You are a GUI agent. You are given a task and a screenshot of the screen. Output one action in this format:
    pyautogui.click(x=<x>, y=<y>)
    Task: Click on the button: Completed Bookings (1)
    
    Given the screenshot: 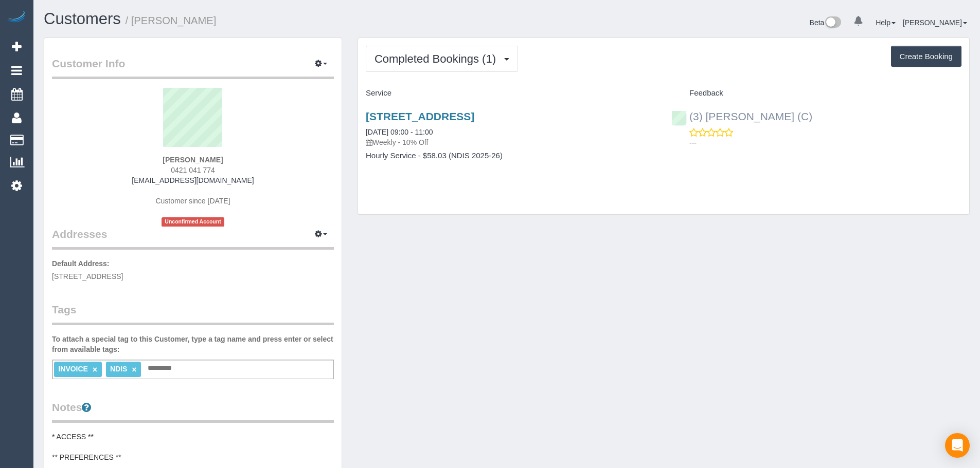 What is the action you would take?
    pyautogui.click(x=441, y=59)
    